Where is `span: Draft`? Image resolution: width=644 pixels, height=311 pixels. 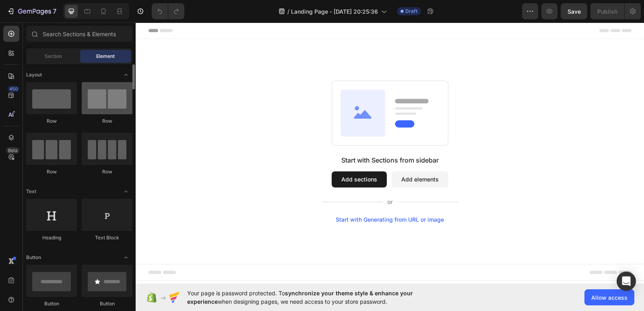
span: Draft is located at coordinates (411, 12).